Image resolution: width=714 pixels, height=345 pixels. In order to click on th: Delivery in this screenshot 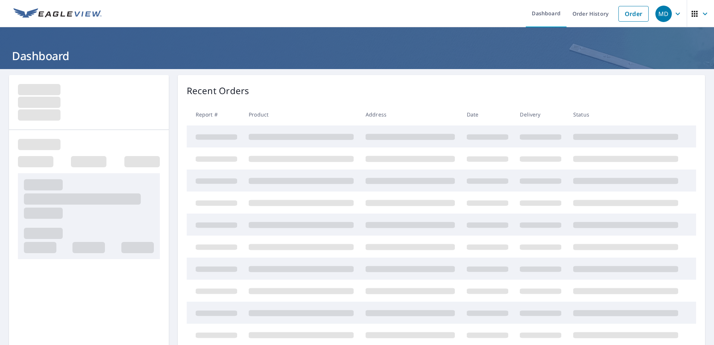, I will do `click(540, 114)`.